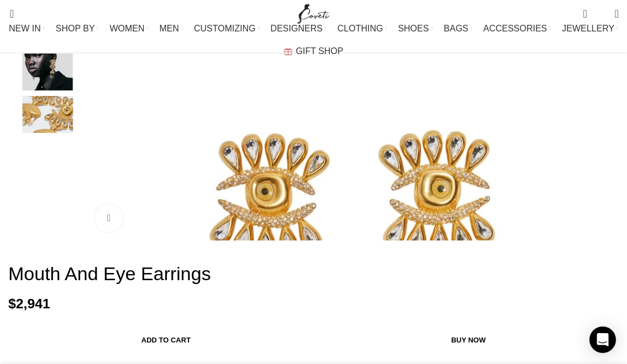 This screenshot has width=627, height=364. What do you see at coordinates (314, 13) in the screenshot?
I see `a: Site logo` at bounding box center [314, 13].